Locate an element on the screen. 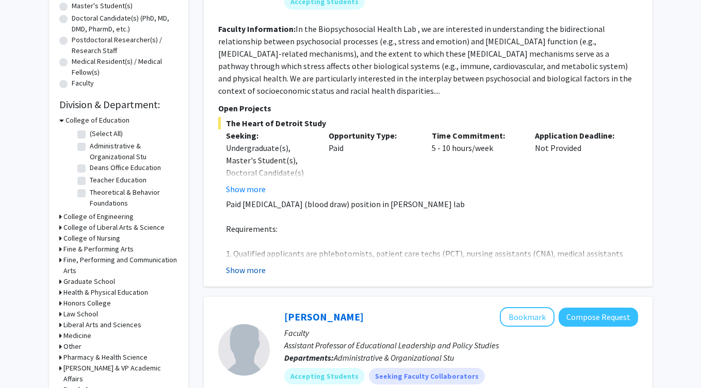 This screenshot has width=701, height=388. label: Faculty is located at coordinates (82, 83).